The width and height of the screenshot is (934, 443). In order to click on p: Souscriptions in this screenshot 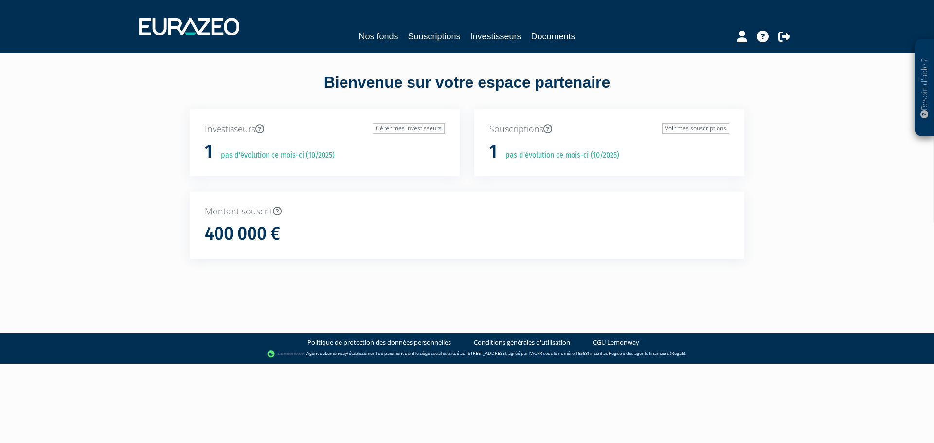, I will do `click(609, 129)`.